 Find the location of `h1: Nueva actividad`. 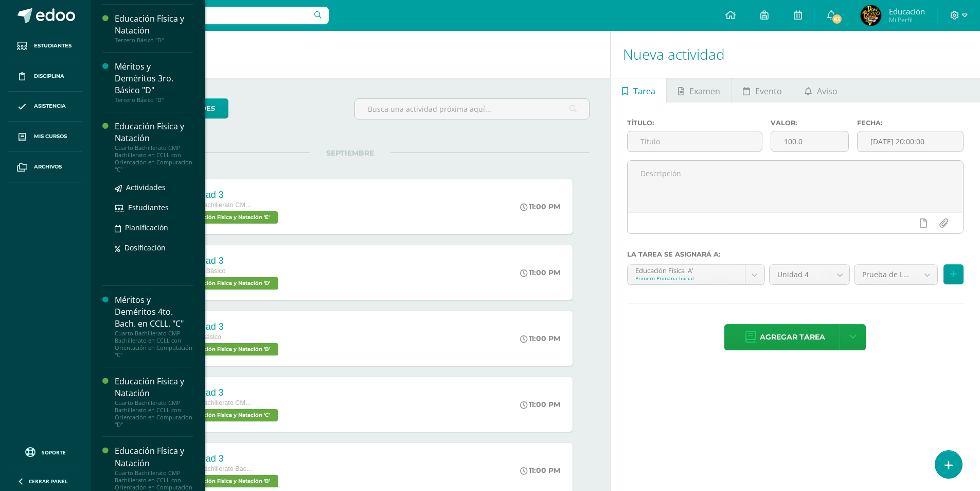

h1: Nueva actividad is located at coordinates (795, 54).